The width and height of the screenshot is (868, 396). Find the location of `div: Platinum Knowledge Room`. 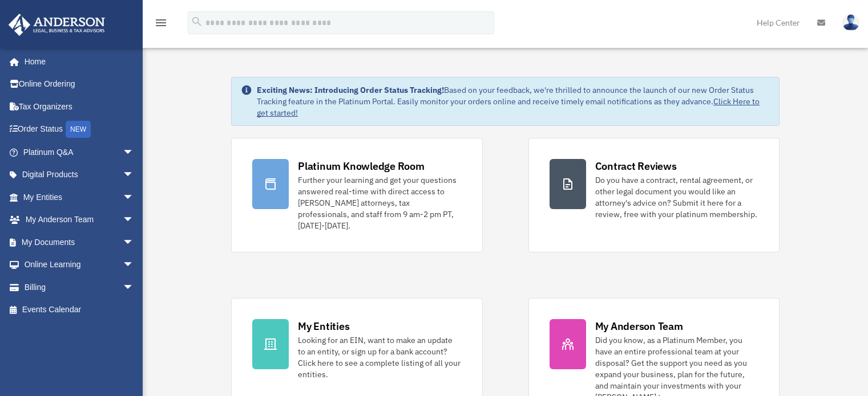

div: Platinum Knowledge Room is located at coordinates (361, 166).